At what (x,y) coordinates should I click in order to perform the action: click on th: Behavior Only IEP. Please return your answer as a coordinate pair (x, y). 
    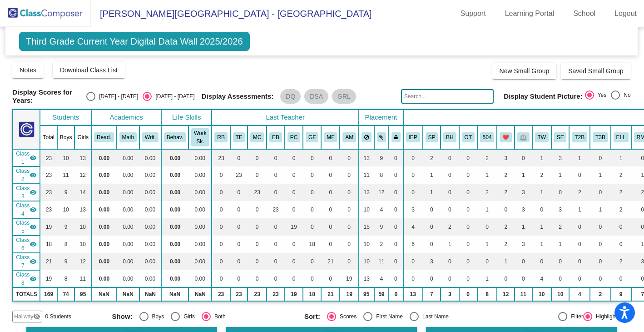
    Looking at the image, I should click on (450, 137).